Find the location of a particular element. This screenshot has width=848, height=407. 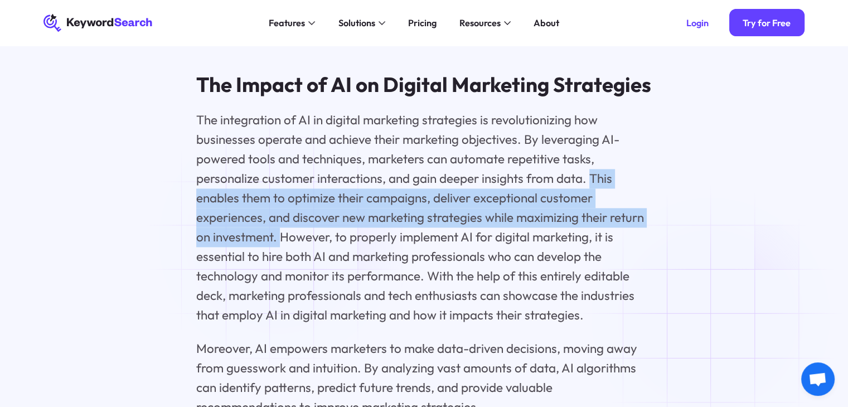

div: About is located at coordinates (546, 23).